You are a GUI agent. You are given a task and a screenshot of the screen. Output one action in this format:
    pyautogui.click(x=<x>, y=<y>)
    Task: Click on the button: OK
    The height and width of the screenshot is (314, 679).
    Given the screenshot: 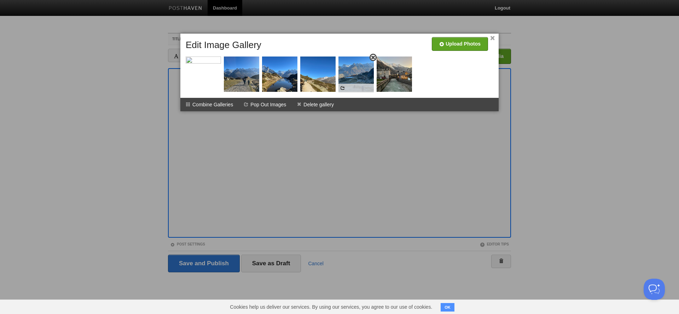 What is the action you would take?
    pyautogui.click(x=447, y=307)
    